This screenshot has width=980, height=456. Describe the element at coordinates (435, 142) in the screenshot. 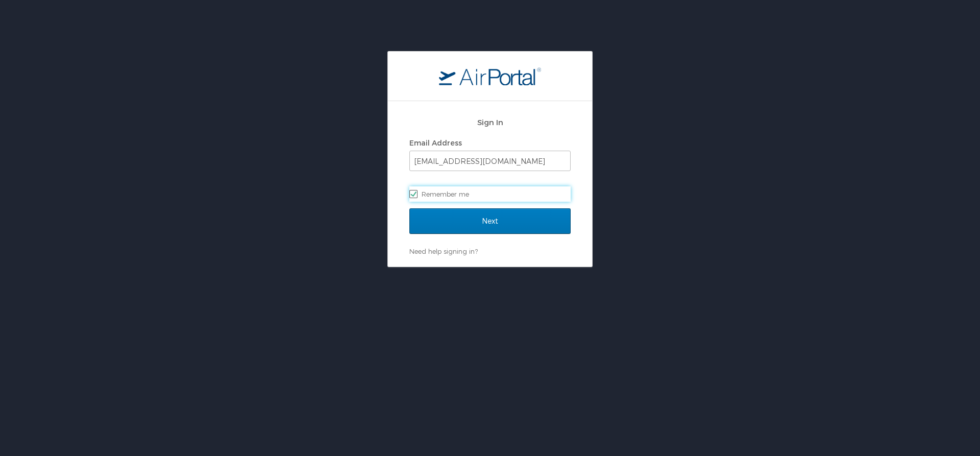

I see `label: Email Address` at that location.